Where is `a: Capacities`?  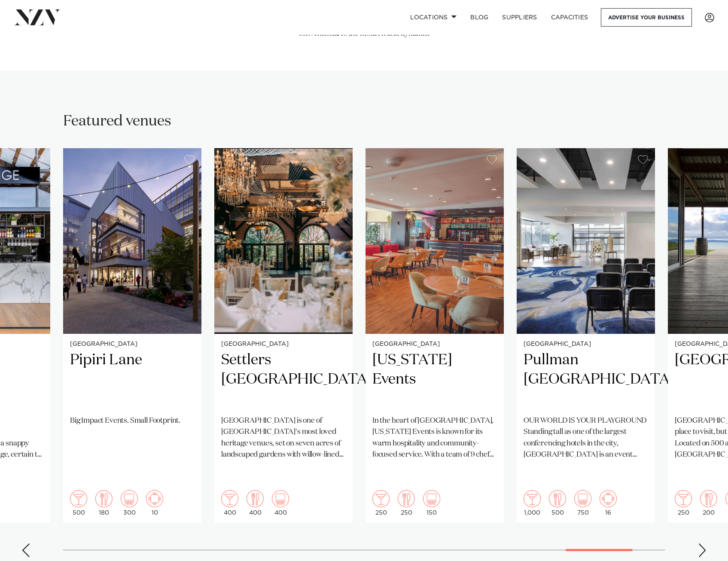
a: Capacities is located at coordinates (569, 17).